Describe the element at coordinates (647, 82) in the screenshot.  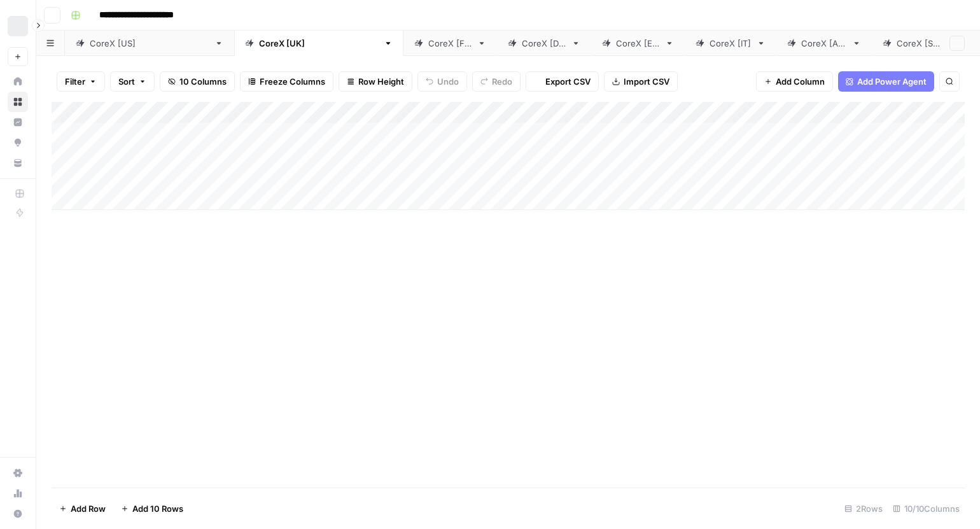
I see `span: Import CSV` at that location.